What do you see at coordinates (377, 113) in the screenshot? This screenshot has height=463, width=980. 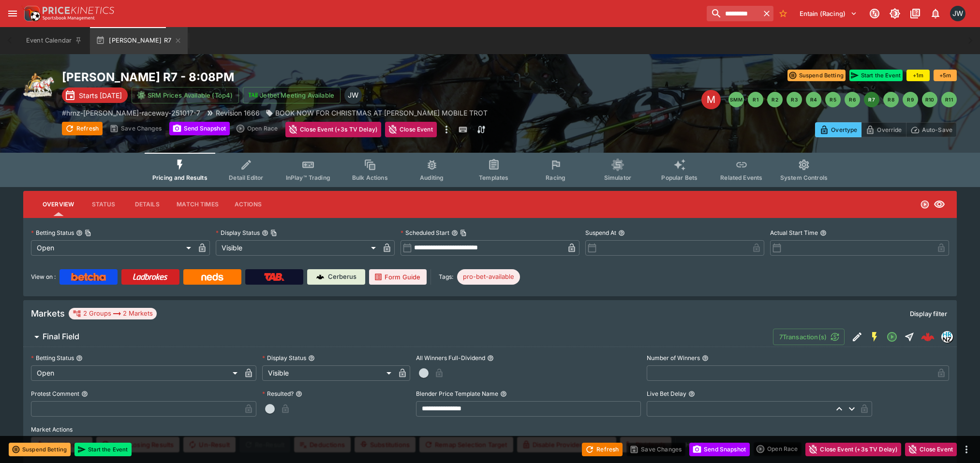 I see `div: BOOK NOW FOR CHRISTMAS AT ADDINGTON MOBILE TROT` at bounding box center [377, 113].